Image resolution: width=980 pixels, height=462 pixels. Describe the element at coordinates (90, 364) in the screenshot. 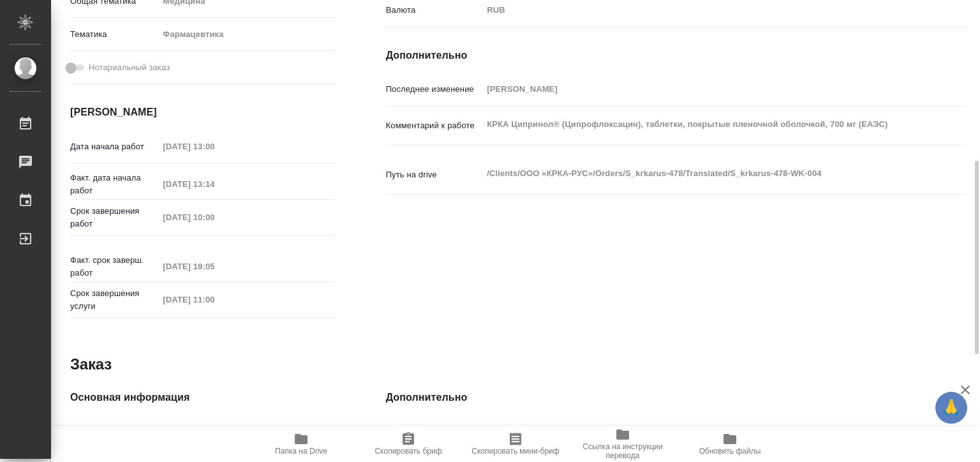

I see `h2: Заказ` at that location.